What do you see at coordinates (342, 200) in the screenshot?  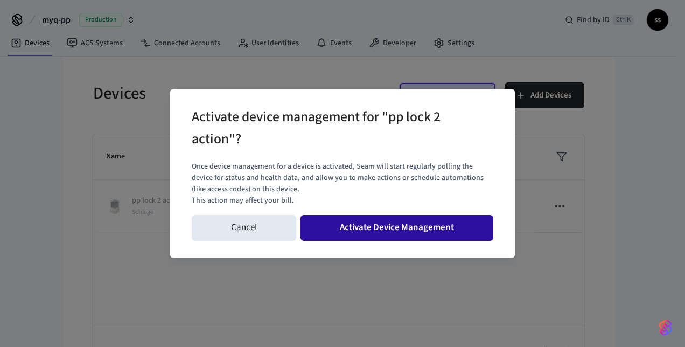 I see `p: This action may affect your bill.` at bounding box center [342, 200].